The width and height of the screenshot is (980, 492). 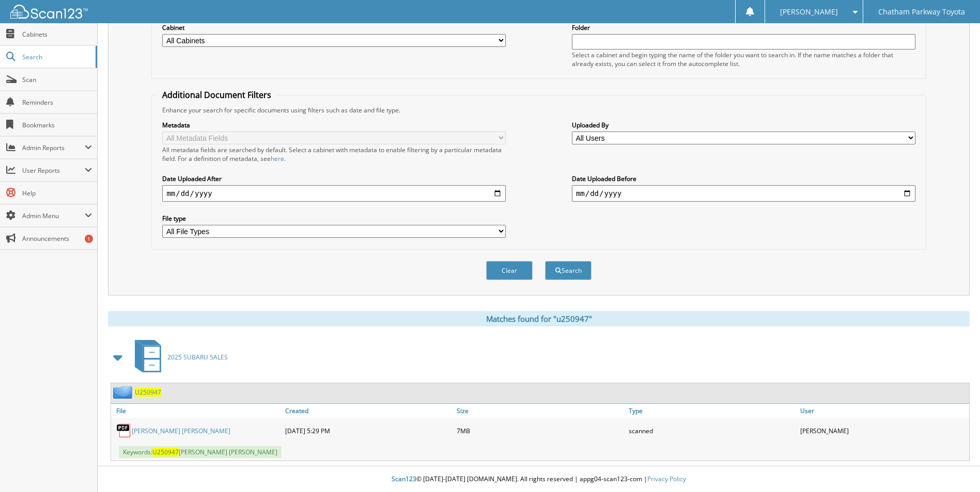 I want to click on input: start, so click(x=334, y=193).